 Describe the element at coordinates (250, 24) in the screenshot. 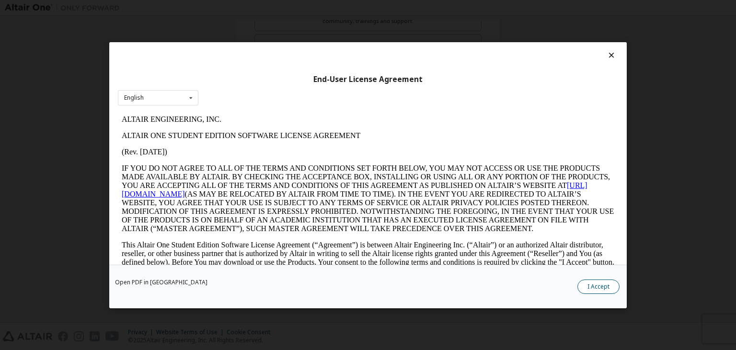

I see `p: ALTAIR ONE STUDENT EDITION SOFTWARE LICENSE AGREEMENT` at that location.